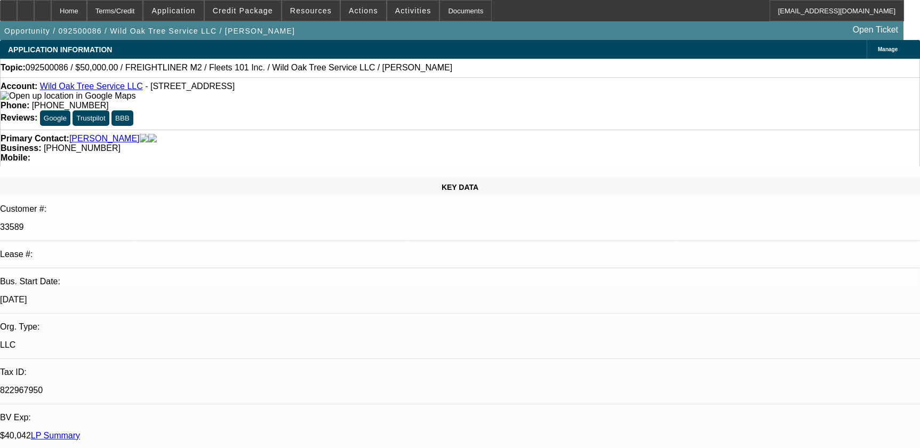 Image resolution: width=920 pixels, height=448 pixels. Describe the element at coordinates (413, 11) in the screenshot. I see `span: Activities` at that location.